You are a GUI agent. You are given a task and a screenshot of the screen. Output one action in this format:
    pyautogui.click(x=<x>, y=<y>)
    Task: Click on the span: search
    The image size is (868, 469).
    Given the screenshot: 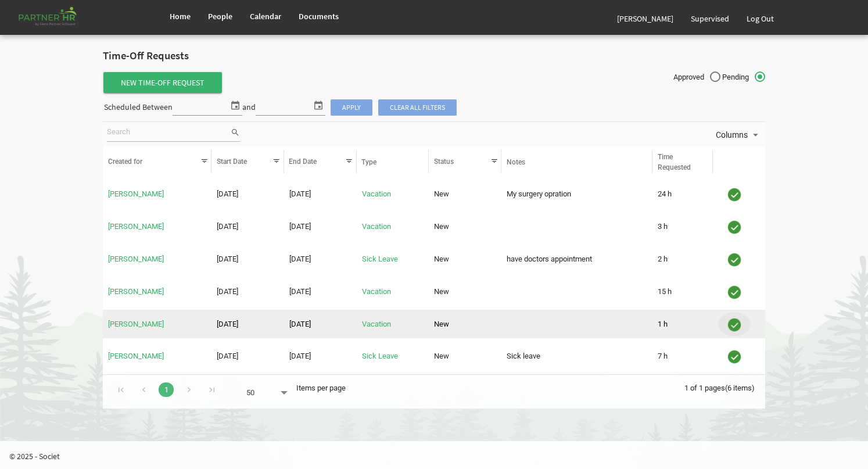 What is the action you would take?
    pyautogui.click(x=236, y=133)
    